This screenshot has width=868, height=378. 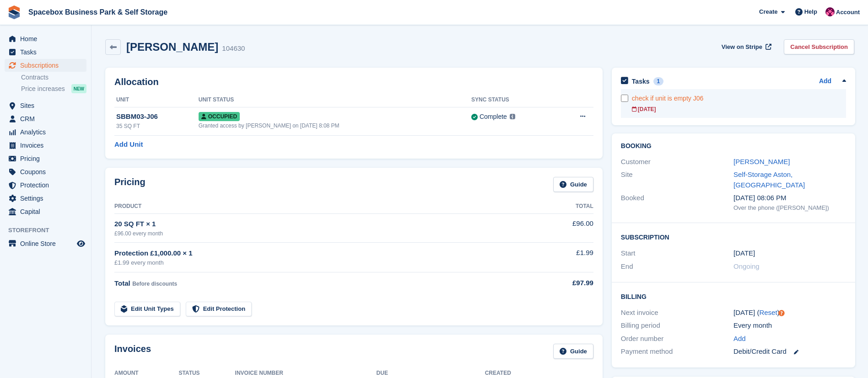 I want to click on div: End, so click(x=677, y=267).